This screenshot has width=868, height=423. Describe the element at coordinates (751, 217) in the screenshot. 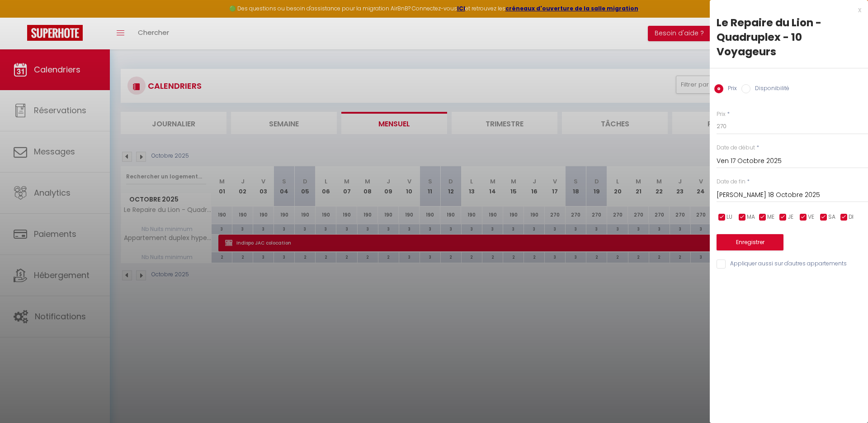

I see `span: MA` at that location.